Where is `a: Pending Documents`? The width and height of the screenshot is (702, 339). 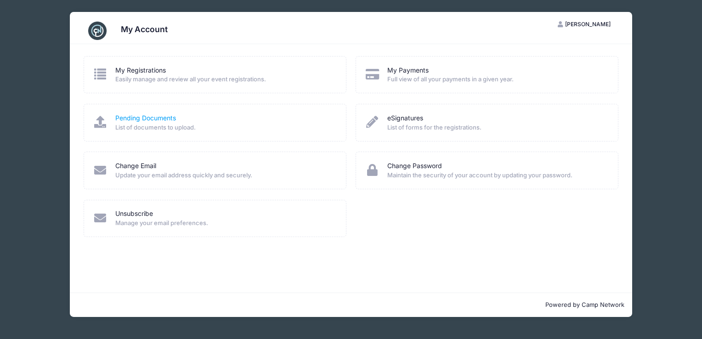
a: Pending Documents is located at coordinates (146, 118).